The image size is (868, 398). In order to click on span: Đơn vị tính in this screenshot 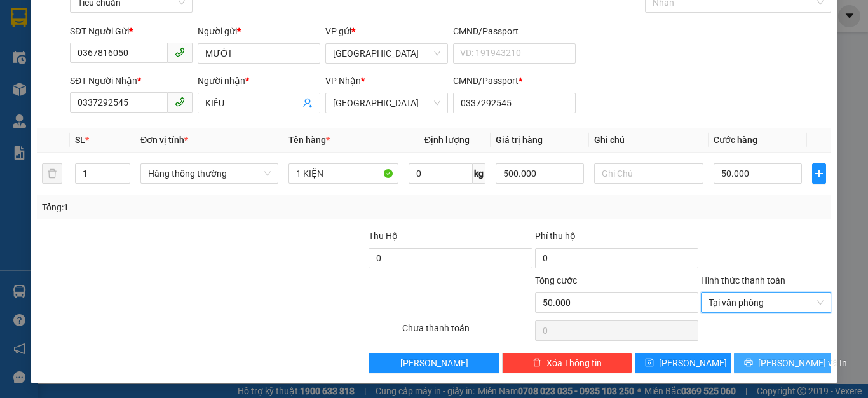, I will do `click(164, 140)`.